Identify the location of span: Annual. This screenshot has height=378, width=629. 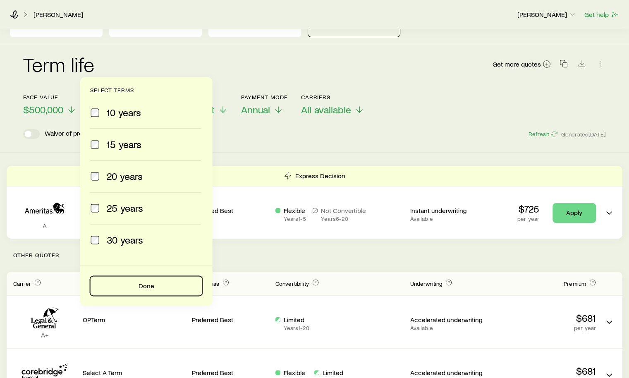
(256, 110).